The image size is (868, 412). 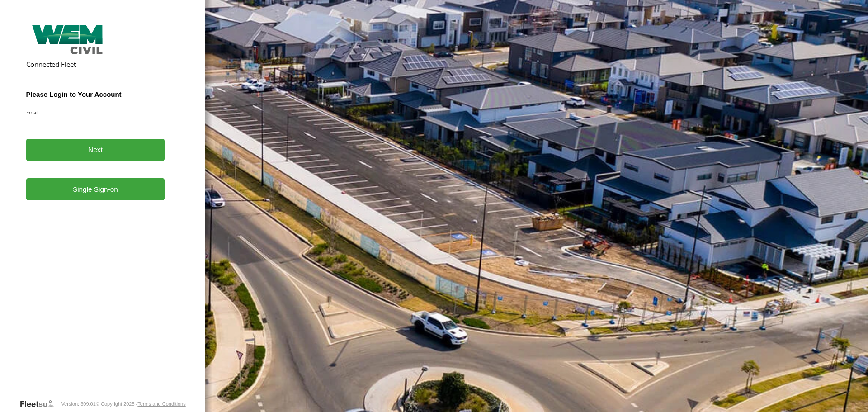 What do you see at coordinates (95, 112) in the screenshot?
I see `label: Email` at bounding box center [95, 112].